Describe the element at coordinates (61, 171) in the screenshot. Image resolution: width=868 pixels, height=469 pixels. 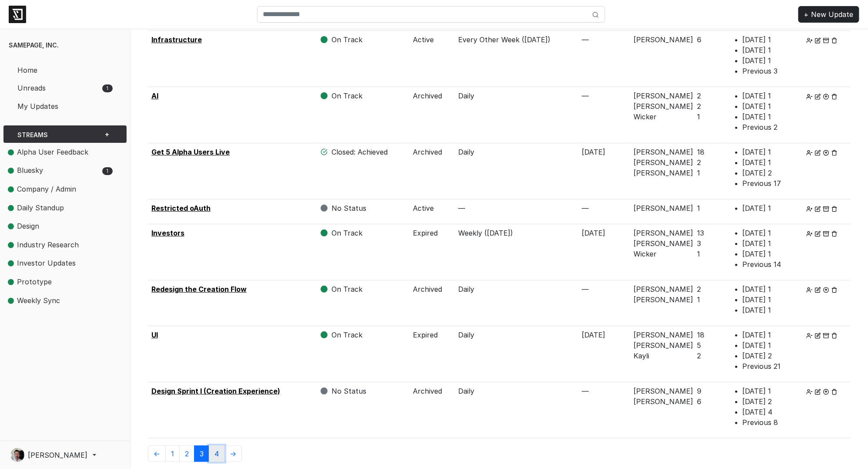
I see `a: Bluesky 1` at that location.